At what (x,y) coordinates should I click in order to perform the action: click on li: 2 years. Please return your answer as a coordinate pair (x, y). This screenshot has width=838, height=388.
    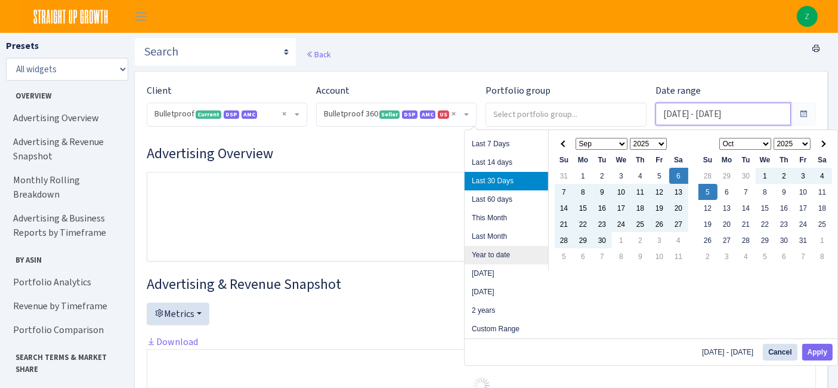
    Looking at the image, I should click on (506, 310).